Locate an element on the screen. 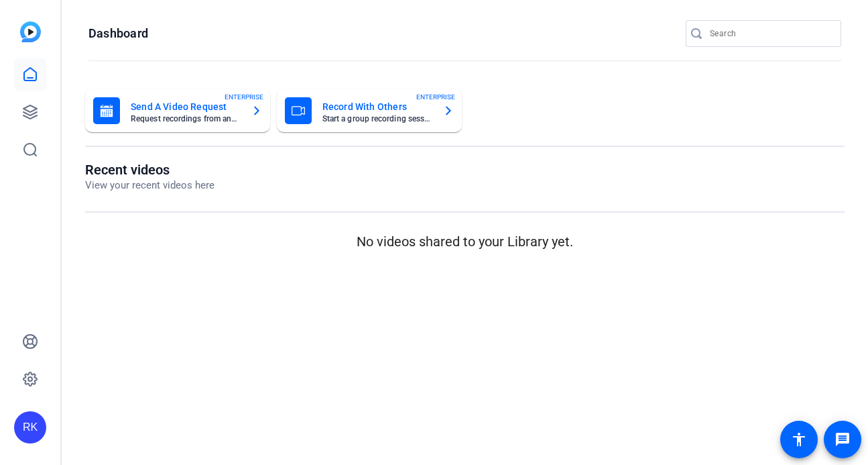  mat-card-title: Send A Video Request is located at coordinates (185, 107).